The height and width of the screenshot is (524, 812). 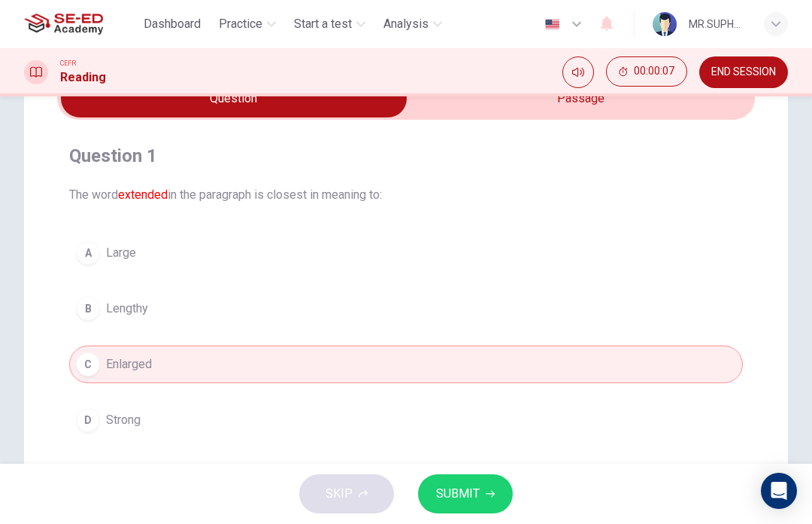 What do you see at coordinates (458, 494) in the screenshot?
I see `span: SUBMIT` at bounding box center [458, 494].